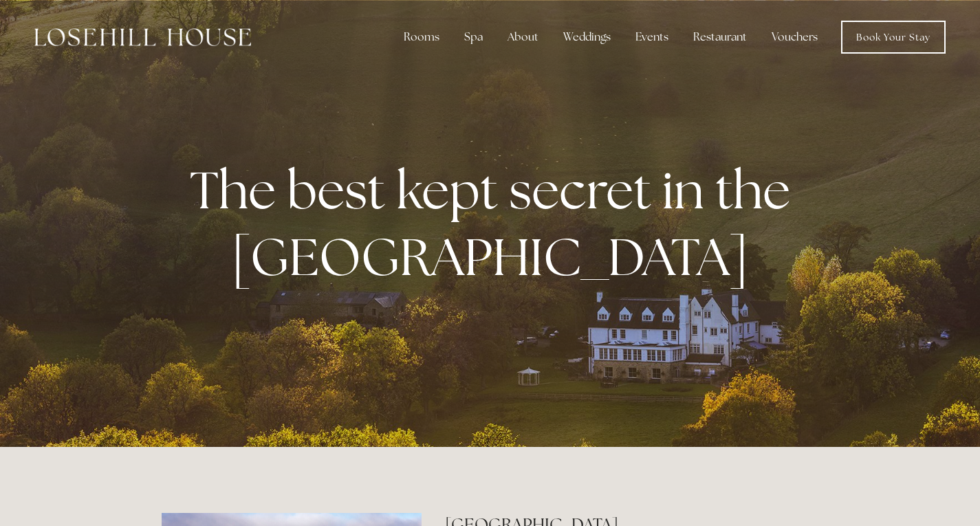 The height and width of the screenshot is (526, 980). I want to click on div: Weddings, so click(587, 37).